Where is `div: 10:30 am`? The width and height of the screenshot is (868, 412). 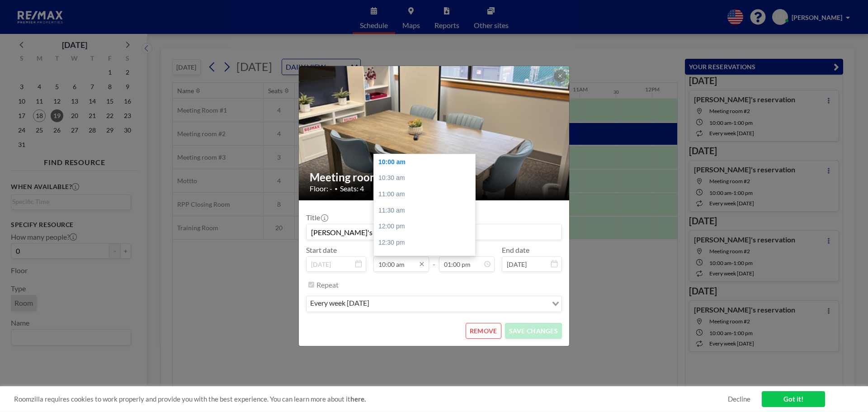 div: 10:30 am is located at coordinates (427, 178).